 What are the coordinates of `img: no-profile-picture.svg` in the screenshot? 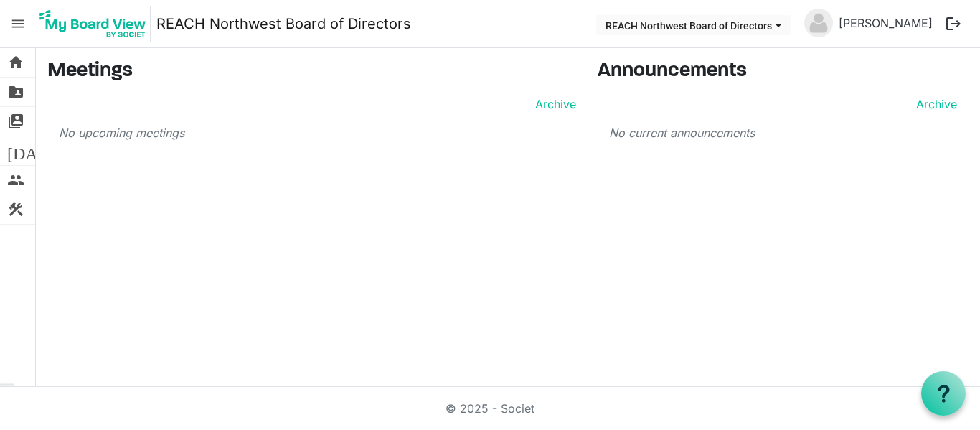 It's located at (819, 23).